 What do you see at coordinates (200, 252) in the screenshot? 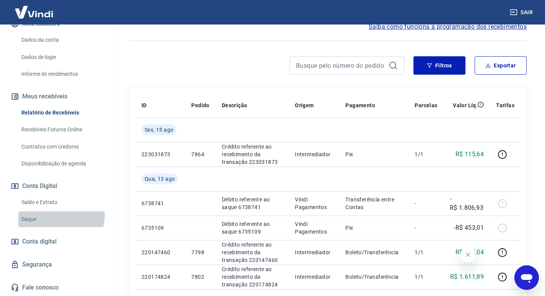
I see `p: 7798` at bounding box center [200, 252].